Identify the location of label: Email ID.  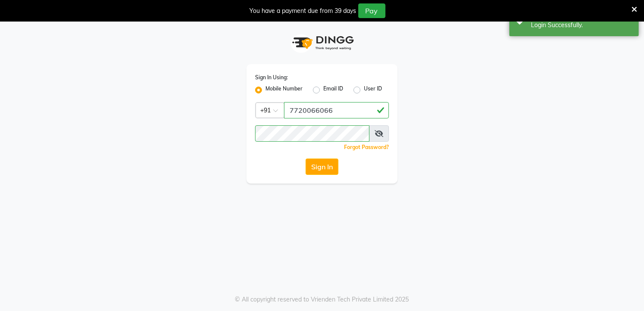
(333, 90).